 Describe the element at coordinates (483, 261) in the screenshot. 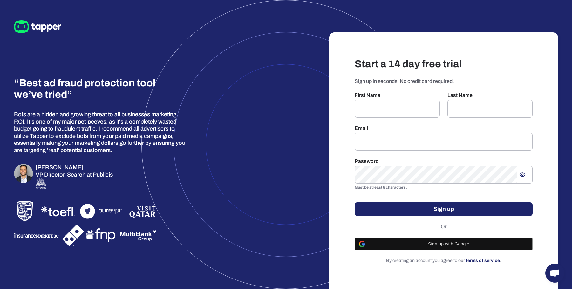

I see `a: terms of service` at that location.